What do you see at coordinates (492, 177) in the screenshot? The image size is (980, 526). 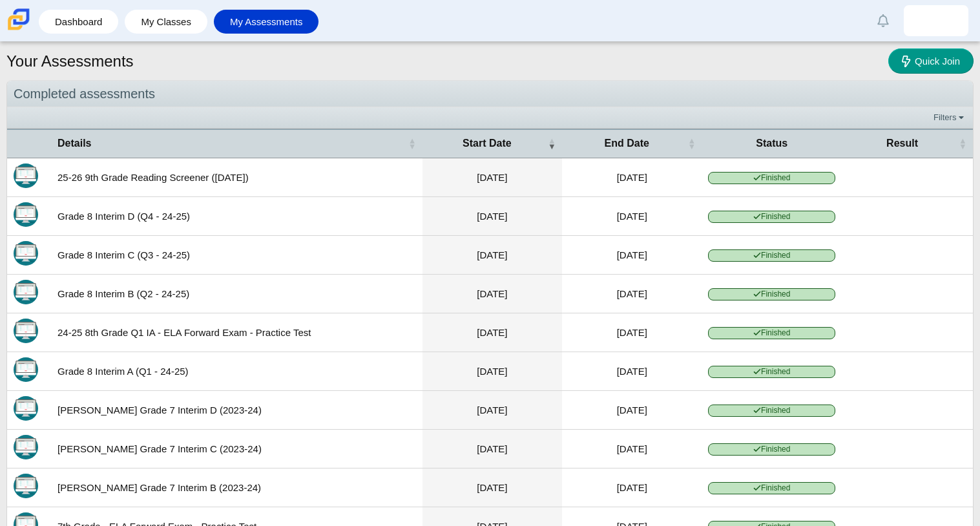 I see `time: Aug 21, 2025 at 10:27 AM` at bounding box center [492, 177].